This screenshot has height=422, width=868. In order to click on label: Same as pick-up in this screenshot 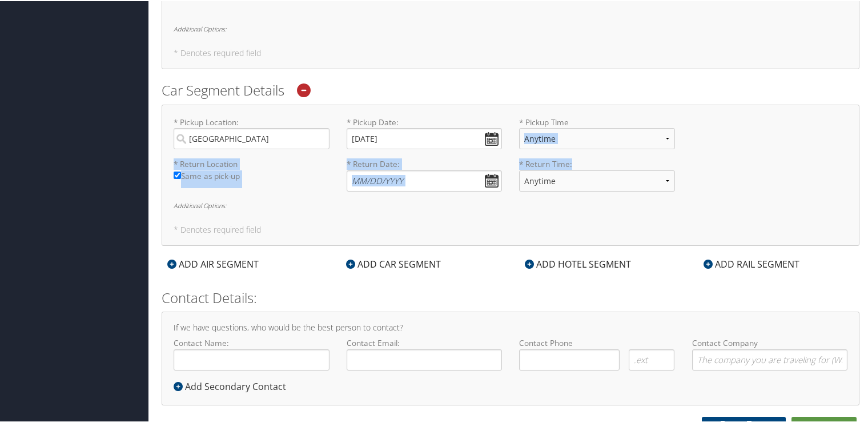, I will do `click(251, 178)`.